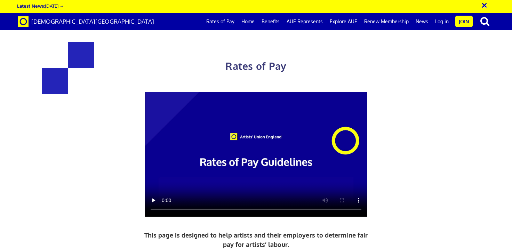  I want to click on span: Rates of Pay, so click(255, 66).